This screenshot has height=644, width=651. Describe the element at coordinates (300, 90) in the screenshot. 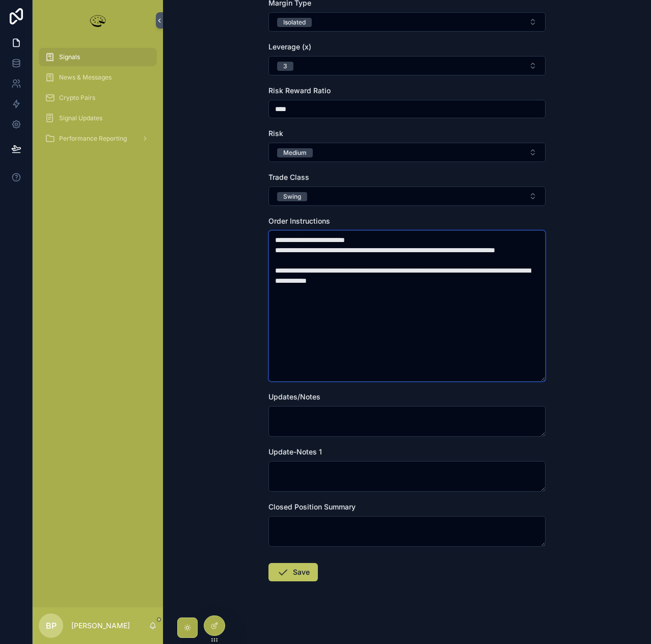

I see `span: Risk Reward Ratio` at that location.